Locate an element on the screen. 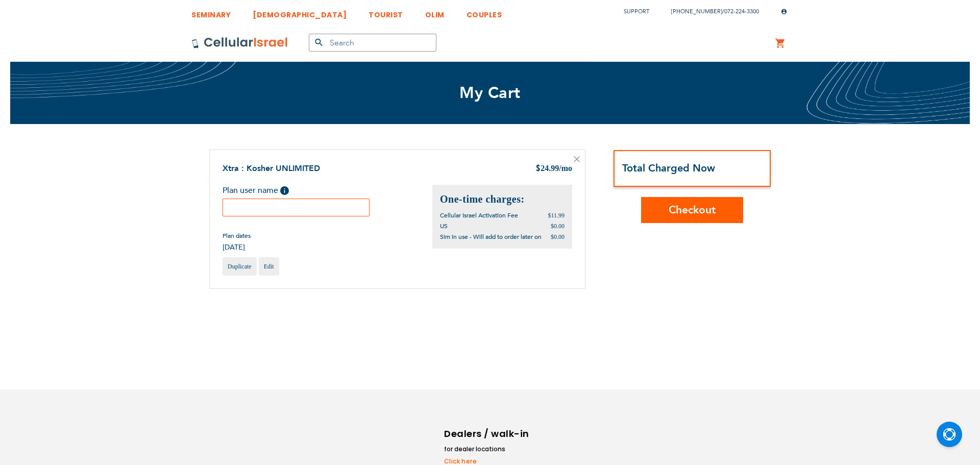  a: COUPLES is located at coordinates (485, 12).